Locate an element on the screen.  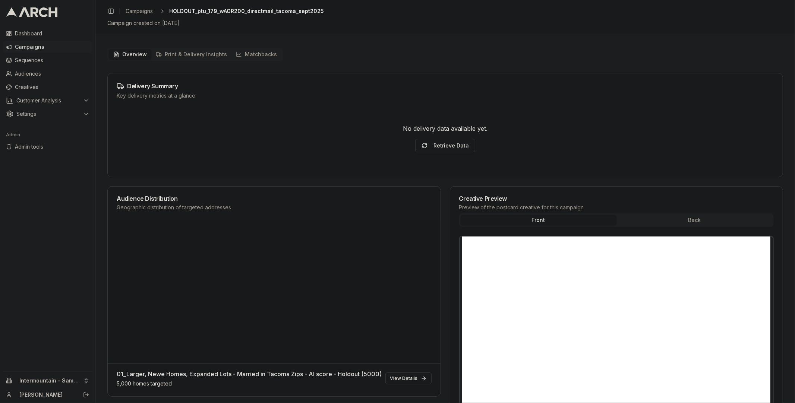
a: Sequences is located at coordinates (47, 60).